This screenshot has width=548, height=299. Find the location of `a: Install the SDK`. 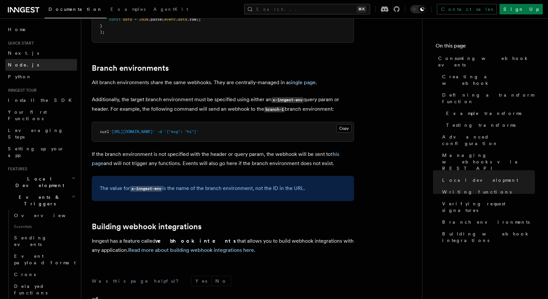

a: Install the SDK is located at coordinates (41, 100).